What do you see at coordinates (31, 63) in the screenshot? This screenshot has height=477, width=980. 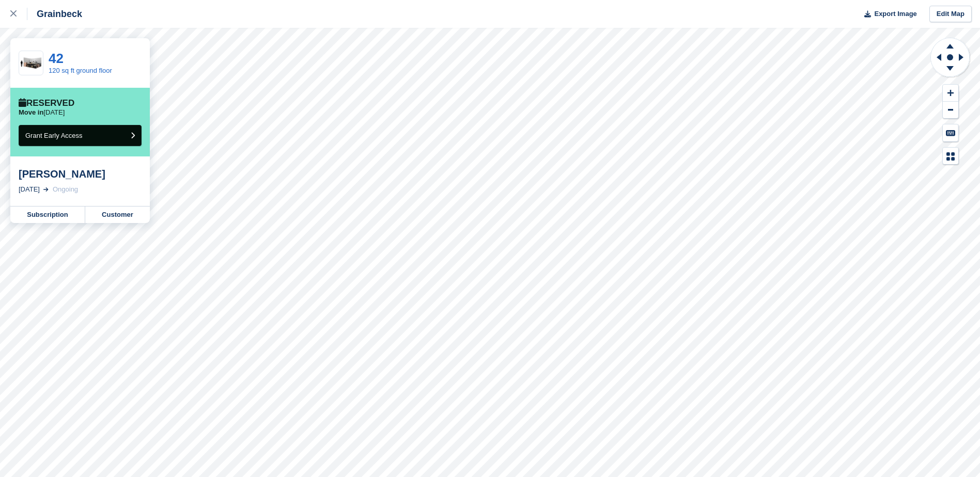 I see `img: 125-sqft-unit.jpg` at bounding box center [31, 63].